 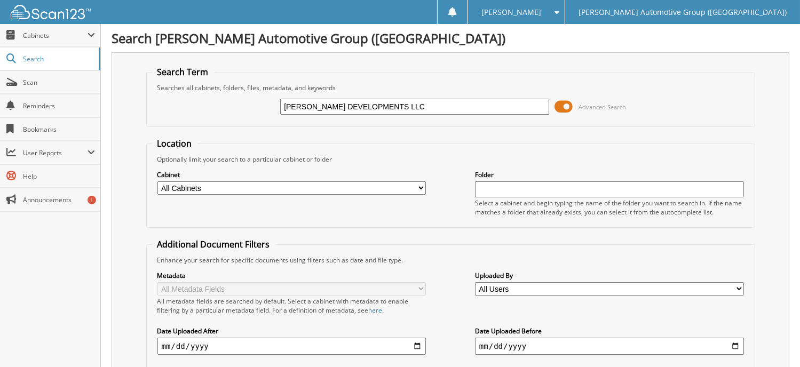 What do you see at coordinates (602, 107) in the screenshot?
I see `span: Advanced Search` at bounding box center [602, 107].